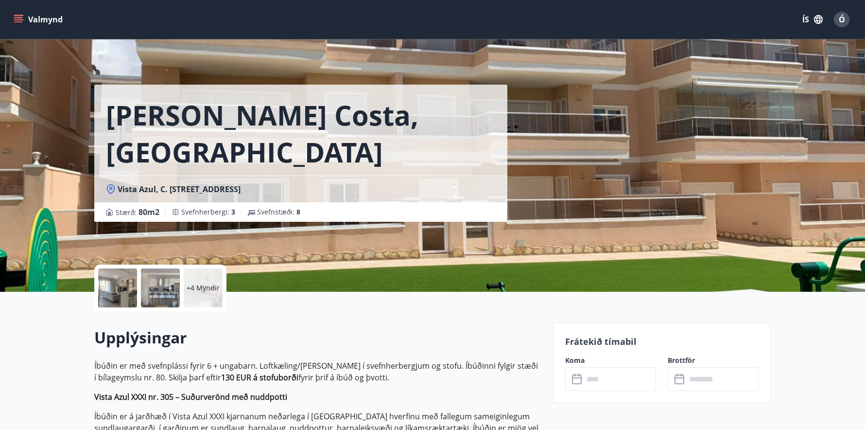 Image resolution: width=865 pixels, height=430 pixels. What do you see at coordinates (191, 397) in the screenshot?
I see `strong: Vista Azul XXXI nr. 305 – Suðurverönd með nuddpotti` at bounding box center [191, 397].